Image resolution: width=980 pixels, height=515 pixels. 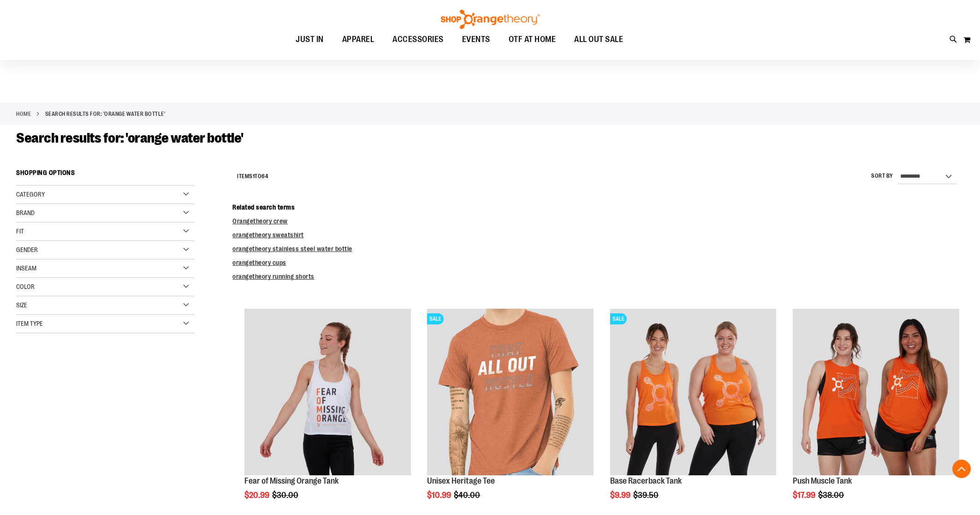 What do you see at coordinates (26, 268) in the screenshot?
I see `span: Inseam` at bounding box center [26, 268].